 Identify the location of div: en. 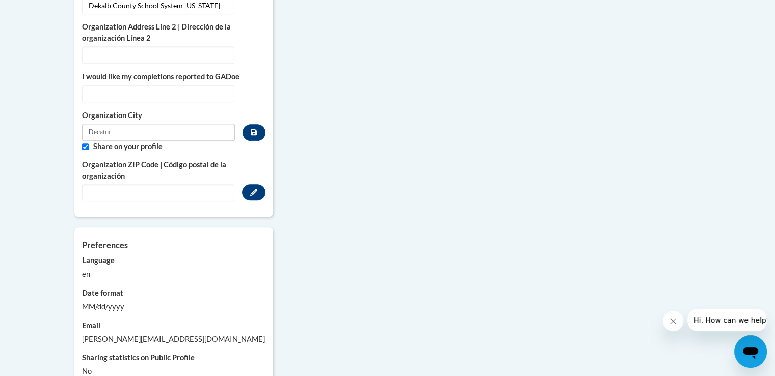
(174, 275).